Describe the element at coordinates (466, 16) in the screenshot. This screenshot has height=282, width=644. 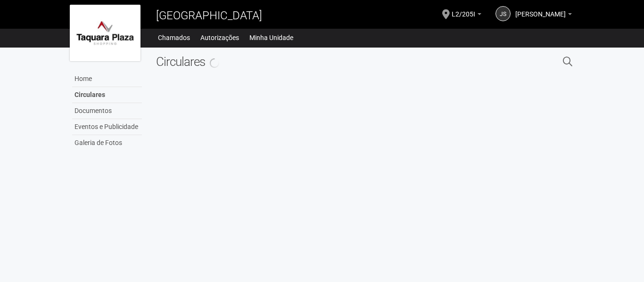
I see `a: L2/205I` at that location.